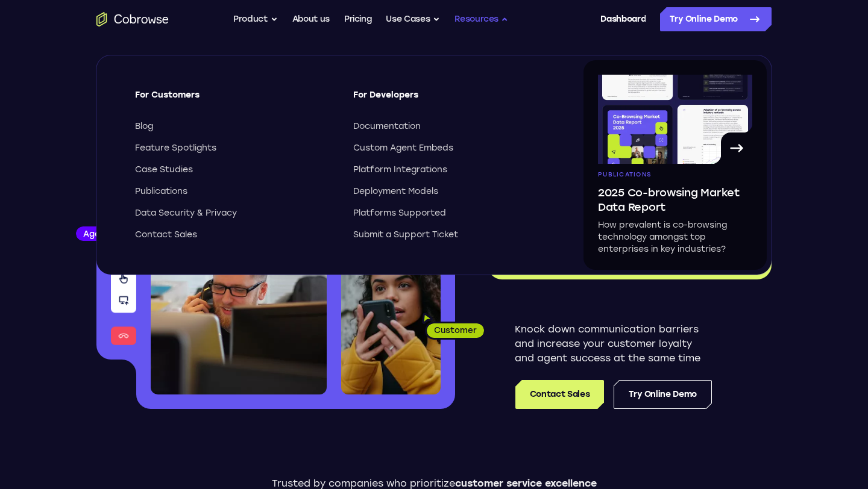 The image size is (868, 489). I want to click on a: Publications, so click(233, 191).